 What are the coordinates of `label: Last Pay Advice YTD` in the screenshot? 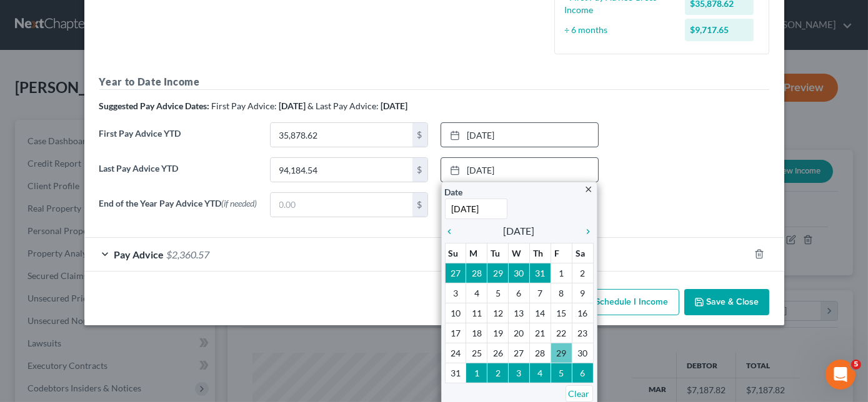 It's located at (178, 175).